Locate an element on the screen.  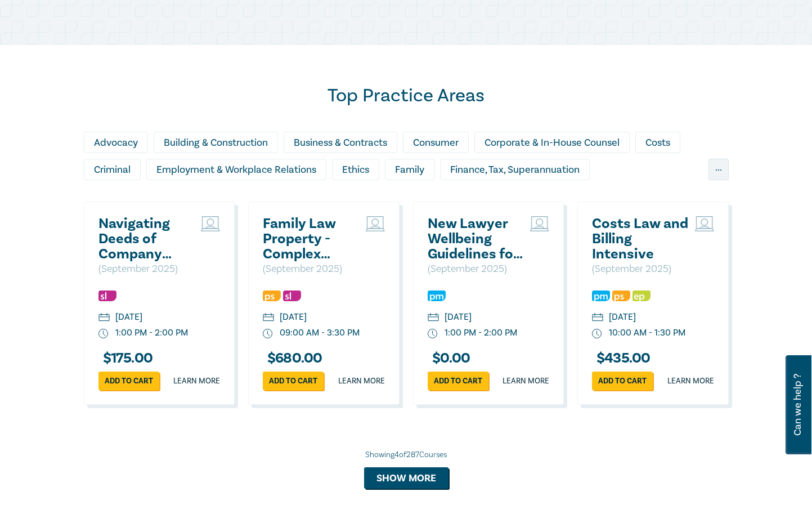
h3: $ 435.00 is located at coordinates (621, 358).